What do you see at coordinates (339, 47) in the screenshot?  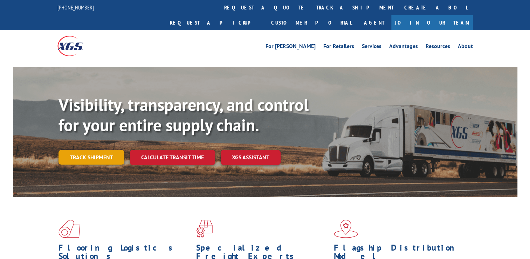 I see `a: For Retailers` at bounding box center [339, 47].